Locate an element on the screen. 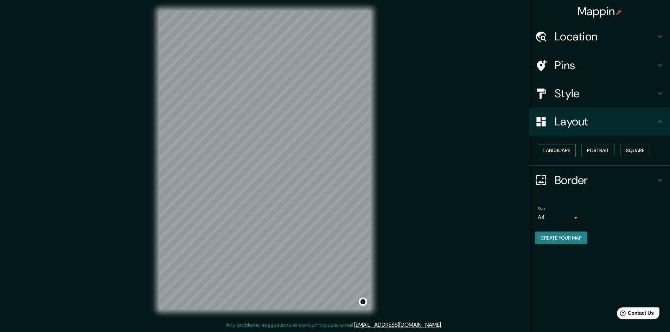 This screenshot has height=332, width=670. h4: Style is located at coordinates (605, 94).